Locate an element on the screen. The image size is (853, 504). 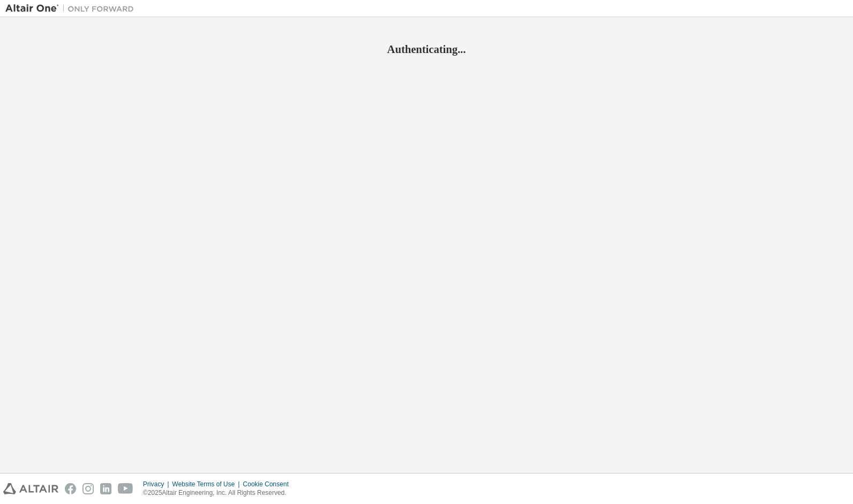
div: Privacy is located at coordinates (157, 484).